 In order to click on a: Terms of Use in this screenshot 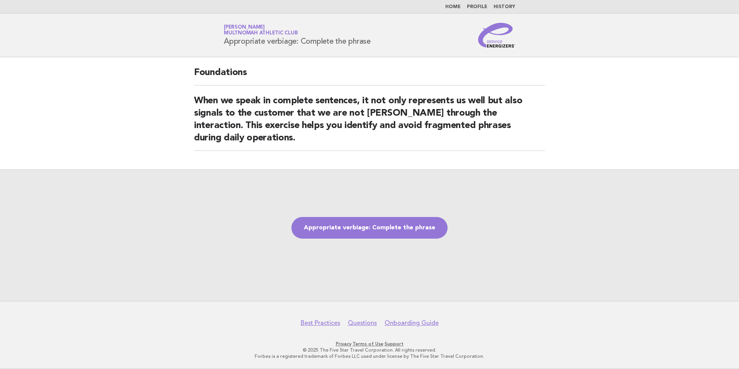, I will do `click(368, 344)`.